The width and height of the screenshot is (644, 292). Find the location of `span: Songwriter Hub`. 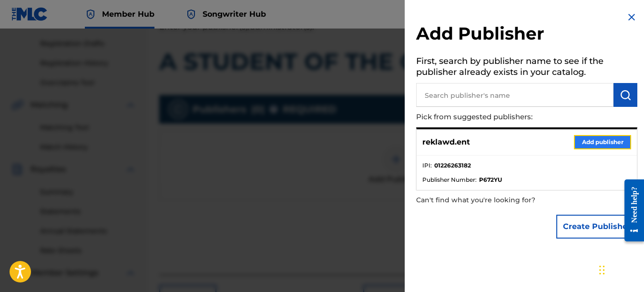

span: Songwriter Hub is located at coordinates (234, 14).